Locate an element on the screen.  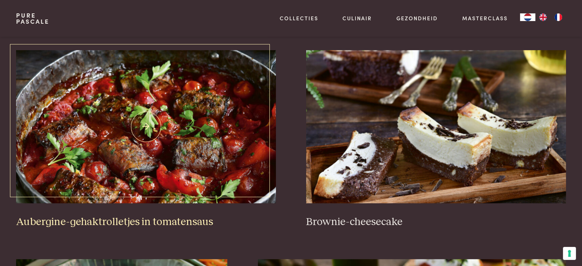
a: PurePascale is located at coordinates (33, 18).